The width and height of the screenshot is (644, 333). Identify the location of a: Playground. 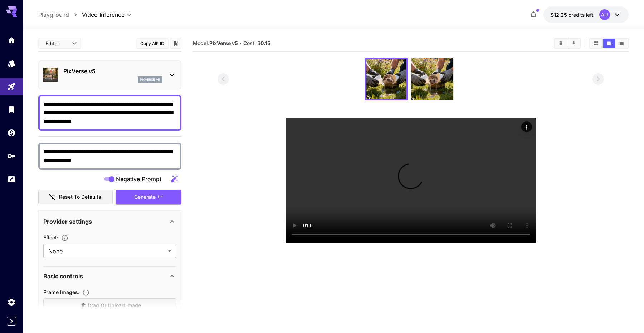
(54, 15).